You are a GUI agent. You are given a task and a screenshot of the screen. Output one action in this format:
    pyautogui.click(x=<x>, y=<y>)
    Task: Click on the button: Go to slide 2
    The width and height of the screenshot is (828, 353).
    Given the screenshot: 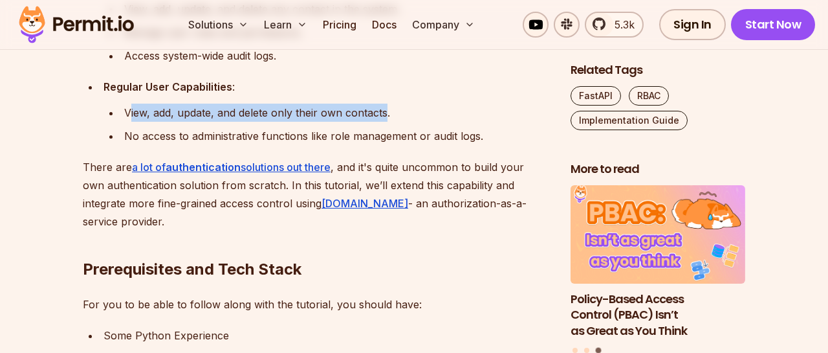 What is the action you would take?
    pyautogui.click(x=587, y=349)
    